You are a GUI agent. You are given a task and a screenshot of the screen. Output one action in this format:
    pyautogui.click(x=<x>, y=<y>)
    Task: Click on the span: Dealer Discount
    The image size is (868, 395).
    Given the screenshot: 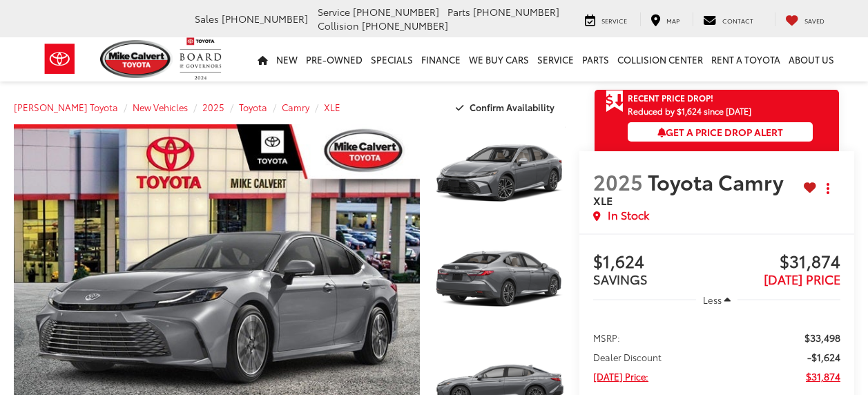 What is the action you would take?
    pyautogui.click(x=627, y=357)
    